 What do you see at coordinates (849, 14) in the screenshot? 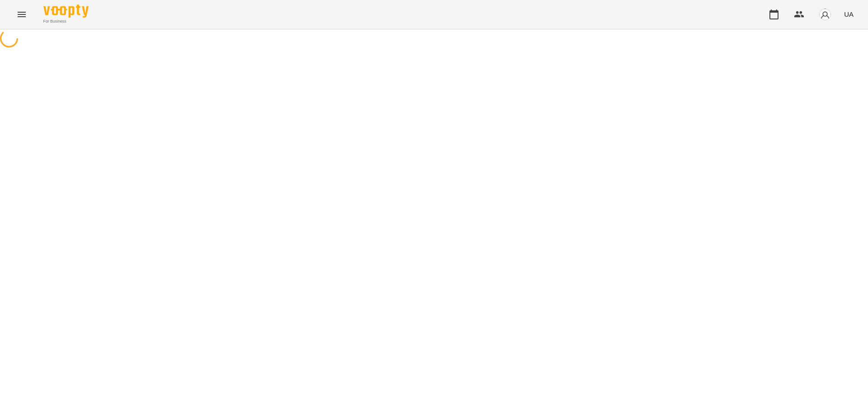
I see `span: UA` at bounding box center [849, 14].